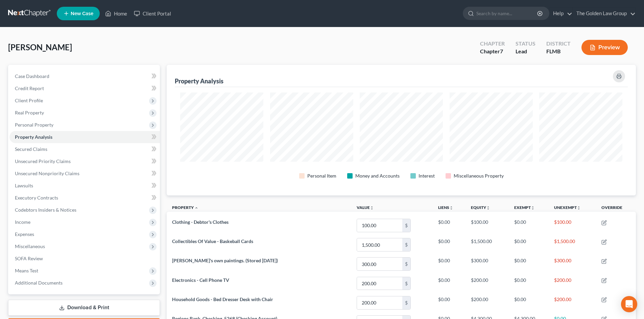 The image size is (644, 319). What do you see at coordinates (34, 137) in the screenshot?
I see `span: Property Analysis` at bounding box center [34, 137].